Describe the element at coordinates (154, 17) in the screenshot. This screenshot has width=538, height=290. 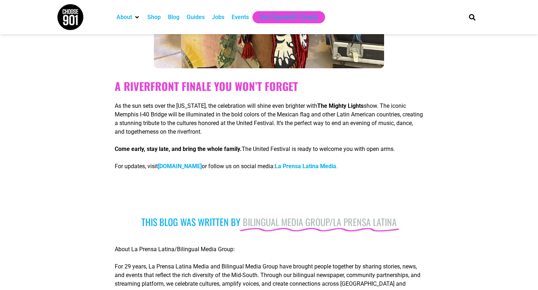
I see `div: Shop` at that location.